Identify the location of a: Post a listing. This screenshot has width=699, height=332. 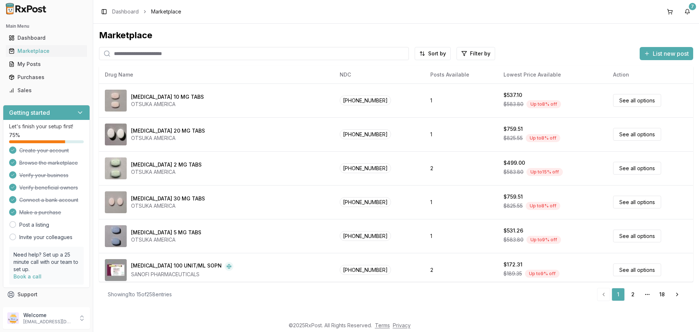
(34, 225).